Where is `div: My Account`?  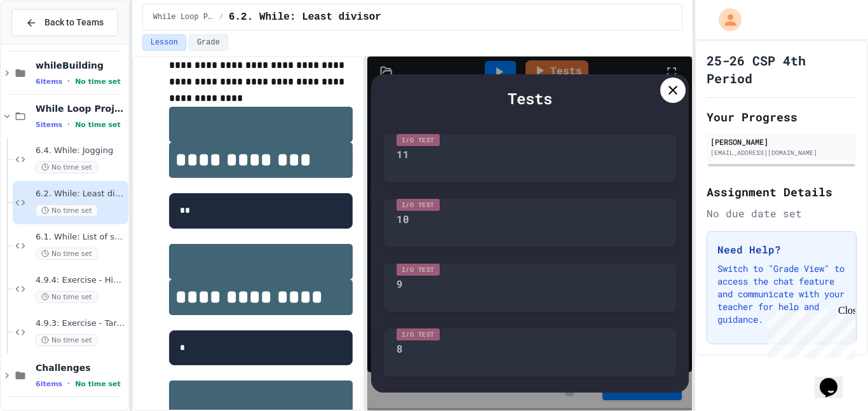 div: My Account is located at coordinates (725, 20).